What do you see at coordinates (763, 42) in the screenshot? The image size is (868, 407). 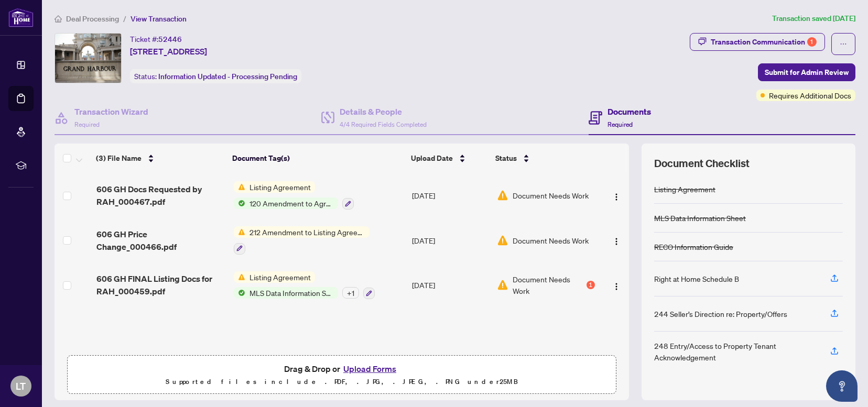 I see `div: Transaction Communication` at bounding box center [763, 42].